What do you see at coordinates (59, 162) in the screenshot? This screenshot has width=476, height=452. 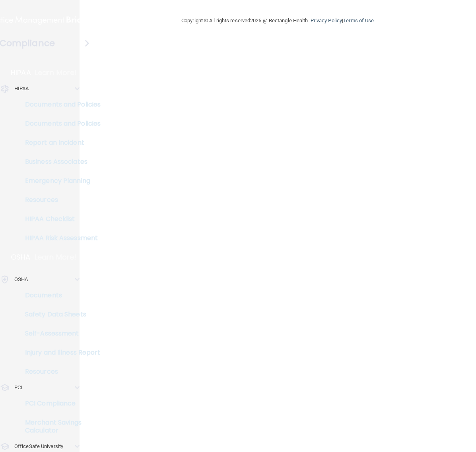 I see `p: Business Associates` at bounding box center [59, 162].